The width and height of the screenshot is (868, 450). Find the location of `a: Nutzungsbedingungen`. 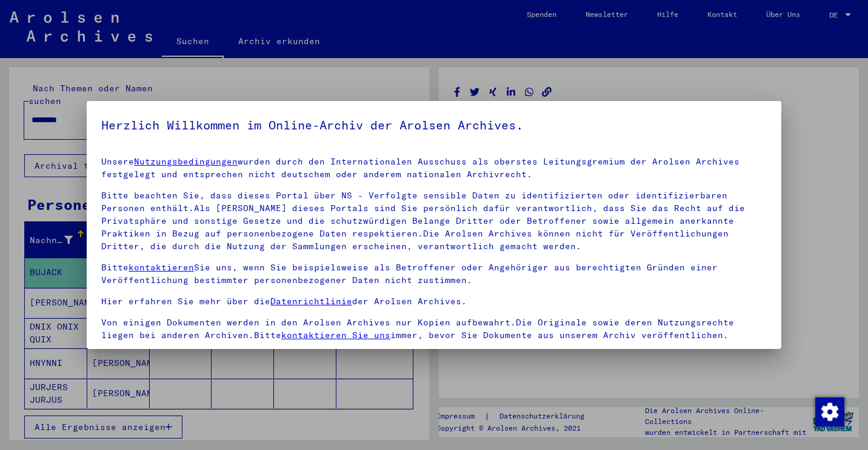

a: Nutzungsbedingungen is located at coordinates (186, 162).